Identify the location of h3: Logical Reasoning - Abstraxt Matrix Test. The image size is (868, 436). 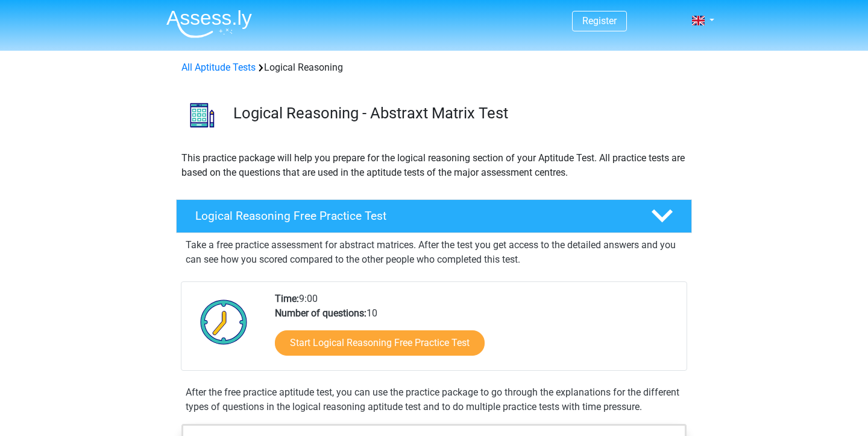
(458, 113).